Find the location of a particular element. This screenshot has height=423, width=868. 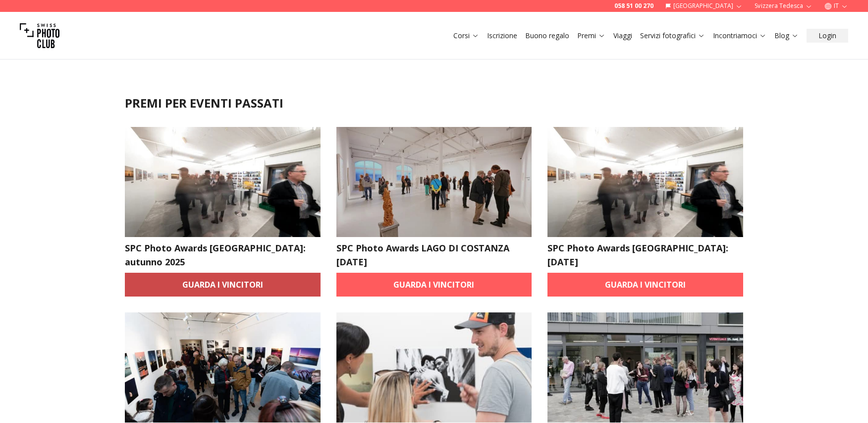

font: Svizzera tedesca is located at coordinates (778, 5).